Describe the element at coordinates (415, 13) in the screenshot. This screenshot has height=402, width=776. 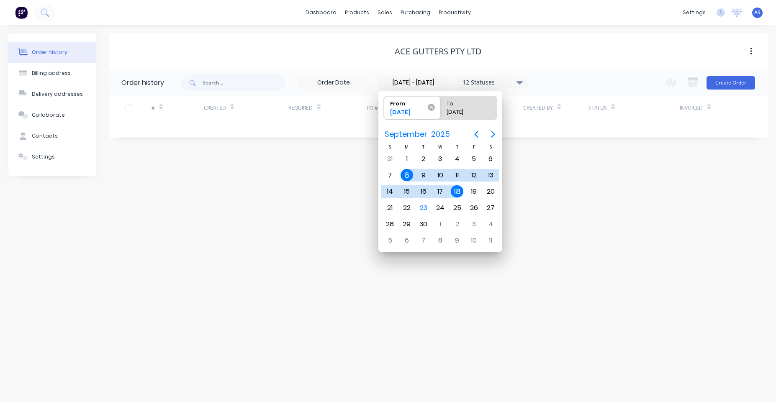
I see `div: purchasing` at that location.